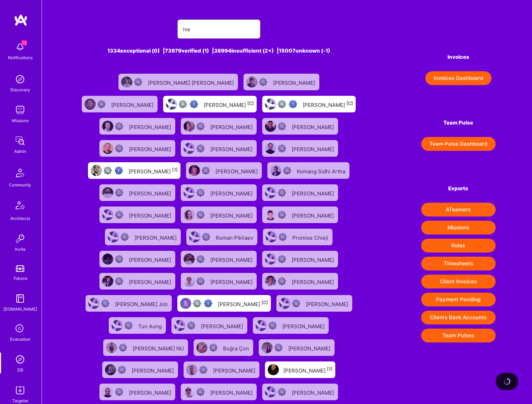  I want to click on img: teamwork, so click(20, 110).